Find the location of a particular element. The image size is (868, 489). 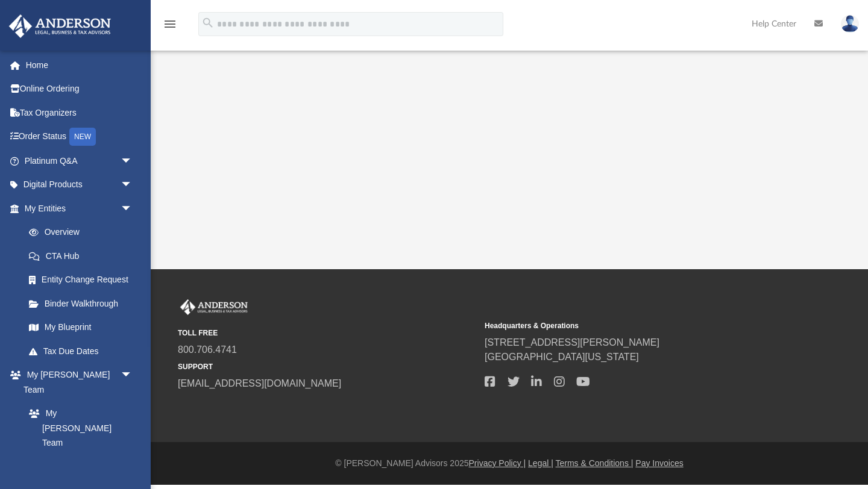

a: Terms & Conditions | is located at coordinates (594, 463).